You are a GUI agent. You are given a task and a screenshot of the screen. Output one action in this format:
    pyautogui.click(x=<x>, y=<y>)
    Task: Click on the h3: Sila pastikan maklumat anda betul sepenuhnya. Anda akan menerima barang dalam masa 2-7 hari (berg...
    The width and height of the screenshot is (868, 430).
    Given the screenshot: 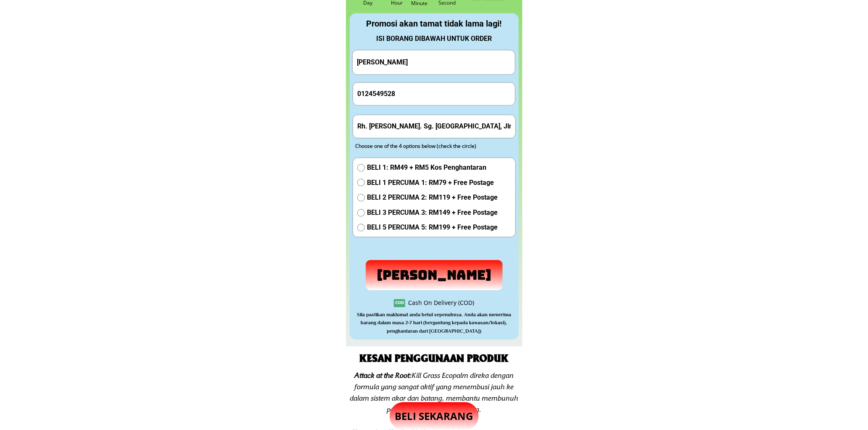 What is the action you would take?
    pyautogui.click(x=434, y=323)
    